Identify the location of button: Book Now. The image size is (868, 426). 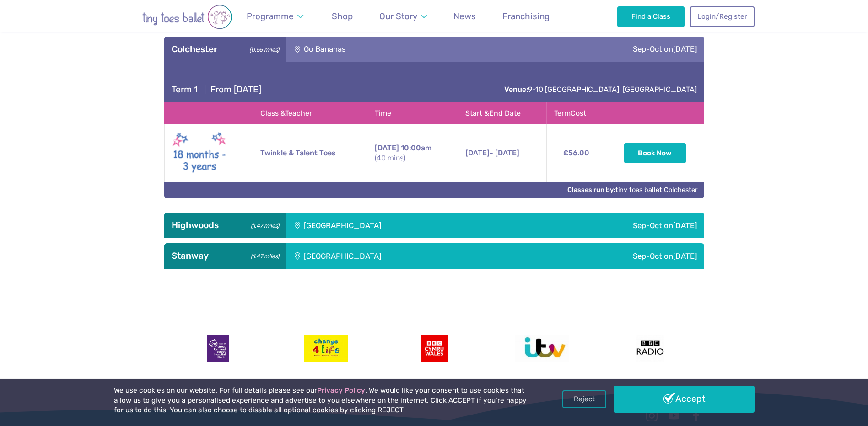
(656, 153).